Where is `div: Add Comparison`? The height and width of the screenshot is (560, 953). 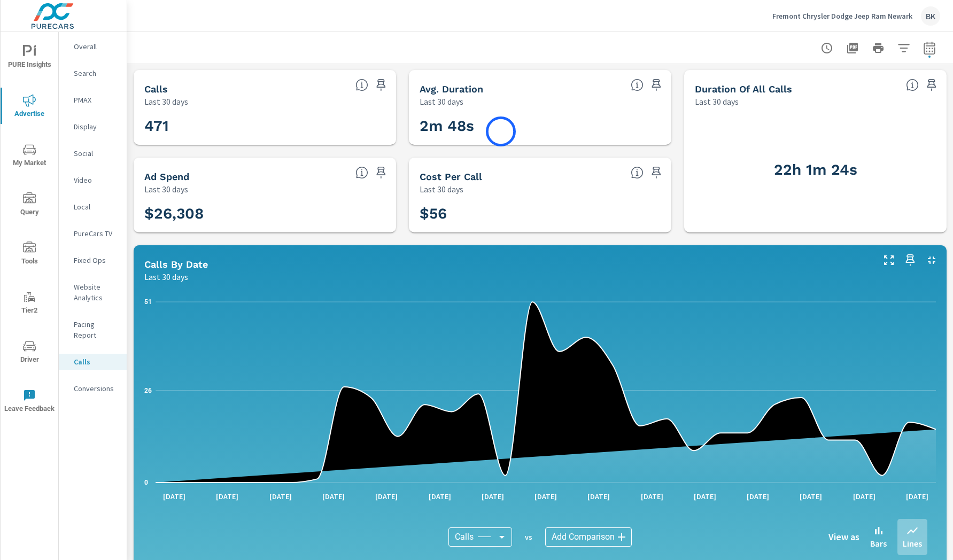
div: Add Comparison is located at coordinates (589, 537).